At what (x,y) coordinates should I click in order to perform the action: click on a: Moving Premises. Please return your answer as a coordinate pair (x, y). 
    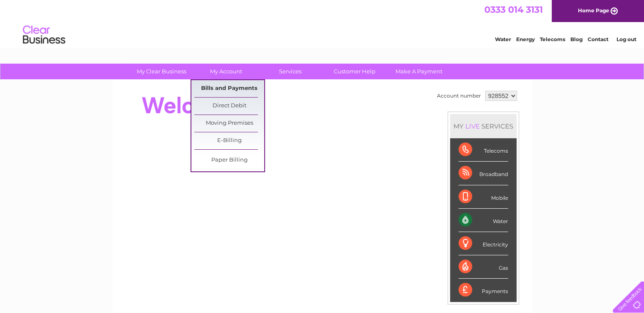
    Looking at the image, I should click on (229, 124).